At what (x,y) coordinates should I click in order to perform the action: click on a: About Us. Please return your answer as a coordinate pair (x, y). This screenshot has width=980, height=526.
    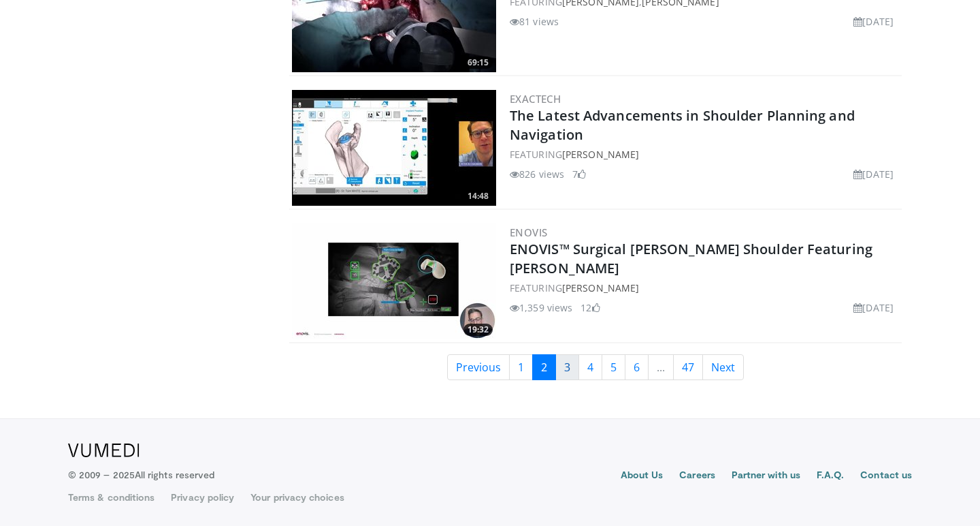
    Looking at the image, I should click on (641, 476).